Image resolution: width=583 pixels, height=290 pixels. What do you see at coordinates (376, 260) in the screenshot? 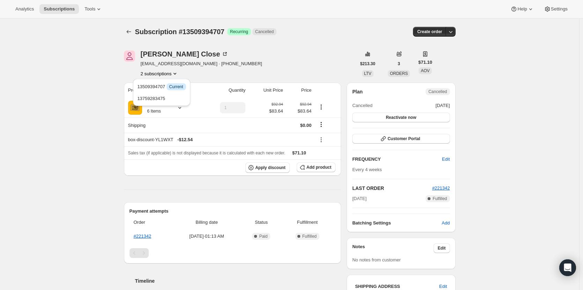
I see `span: No notes from customer` at bounding box center [376, 260].